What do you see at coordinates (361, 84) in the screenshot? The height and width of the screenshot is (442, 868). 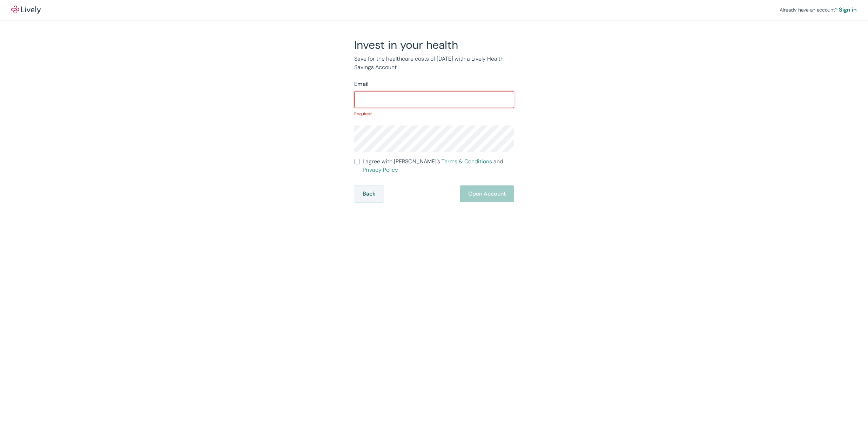 I see `label: Email` at bounding box center [361, 84].